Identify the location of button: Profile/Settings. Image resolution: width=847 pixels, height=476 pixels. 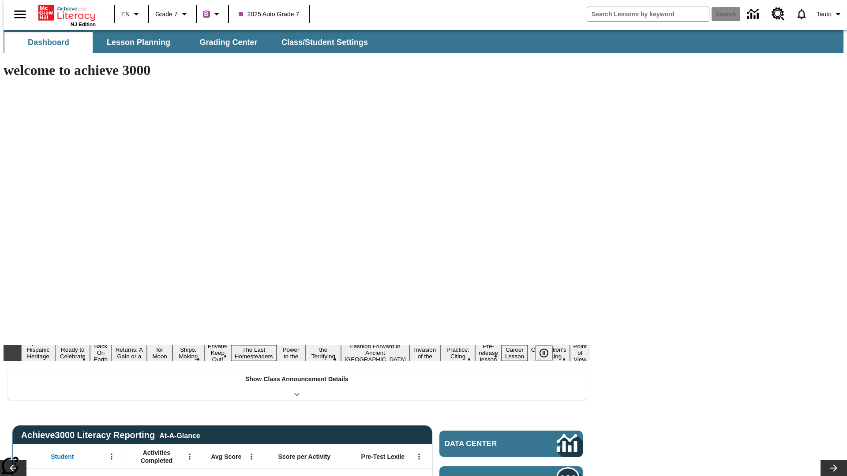
(829, 14).